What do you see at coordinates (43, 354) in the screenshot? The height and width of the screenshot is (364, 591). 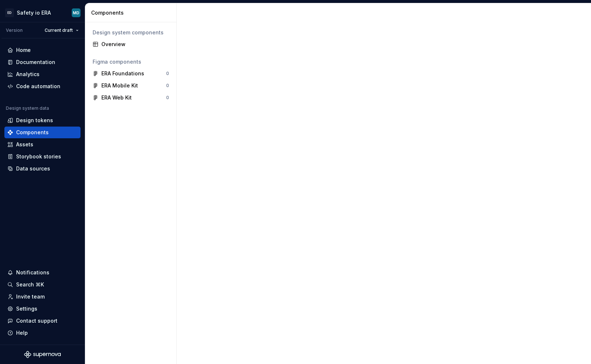 I see `svg: Supernova Logo` at bounding box center [43, 354].